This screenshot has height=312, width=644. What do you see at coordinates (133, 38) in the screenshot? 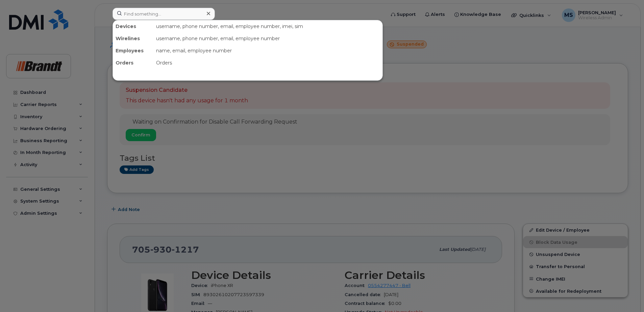
I see `div: Wirelines` at bounding box center [133, 38].